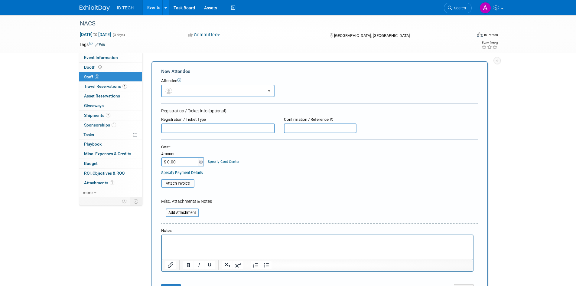  What do you see at coordinates (111, 125) in the screenshot?
I see `a: Sponsorships1` at bounding box center [111, 125].